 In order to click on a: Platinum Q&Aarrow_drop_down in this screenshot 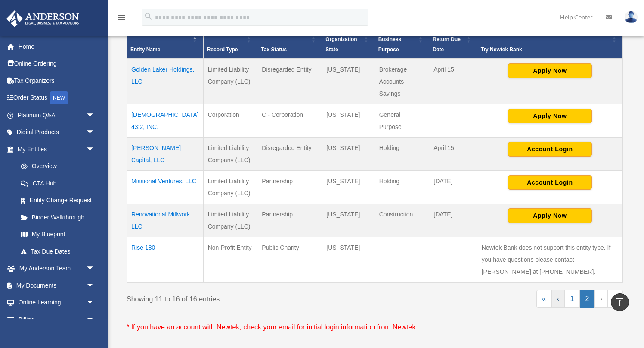, I will do `click(57, 115)`.